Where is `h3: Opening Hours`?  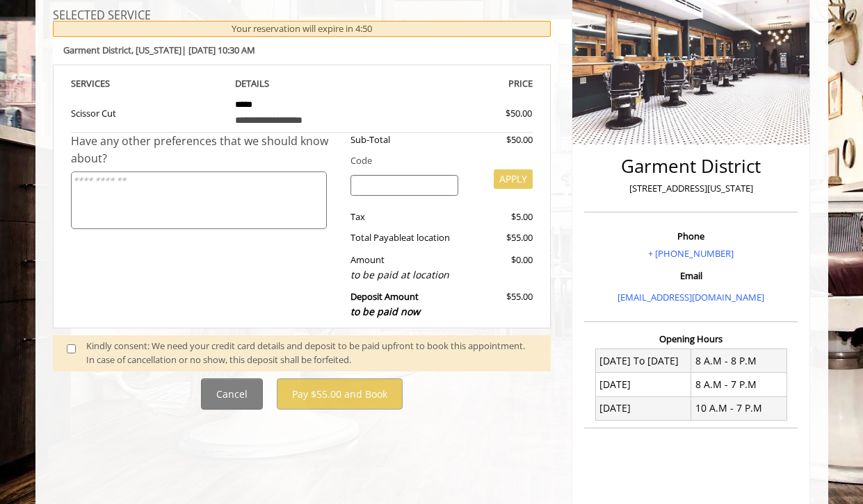
h3: Opening Hours is located at coordinates (691, 339).